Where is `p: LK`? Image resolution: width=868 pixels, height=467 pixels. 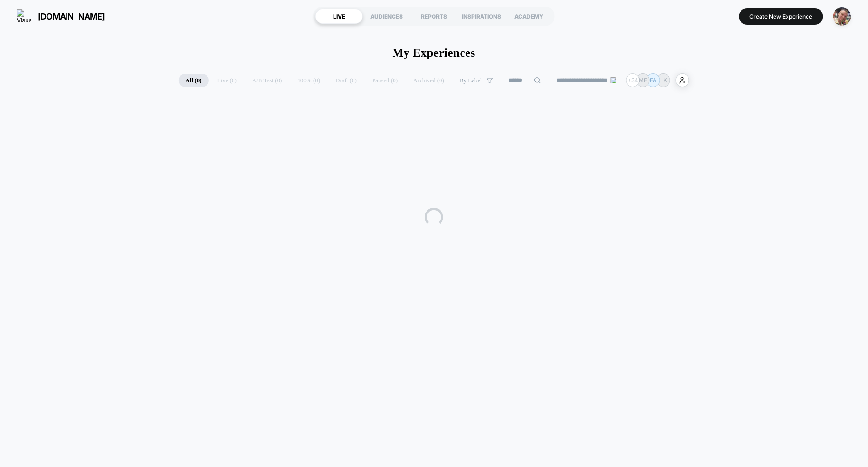
p: LK is located at coordinates (663, 80).